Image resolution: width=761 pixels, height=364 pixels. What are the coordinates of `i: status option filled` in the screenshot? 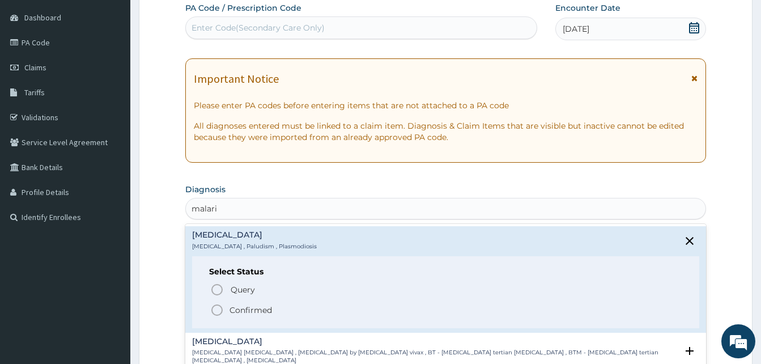 It's located at (217, 310).